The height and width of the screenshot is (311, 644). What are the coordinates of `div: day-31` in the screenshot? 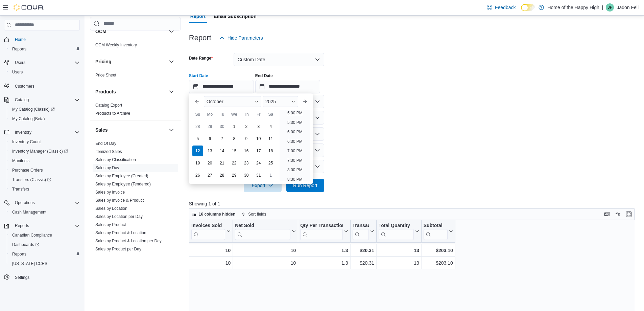 It's located at (258, 175).